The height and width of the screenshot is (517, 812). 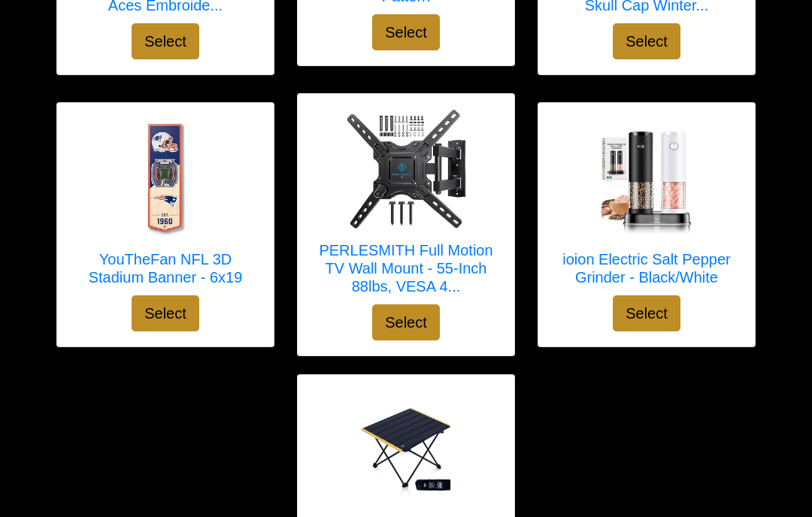 I want to click on img: PERLESMITH Full Motion TV Wall Mount - 55-Inch 88lbs, VESA 400x400mm, so click(x=406, y=169).